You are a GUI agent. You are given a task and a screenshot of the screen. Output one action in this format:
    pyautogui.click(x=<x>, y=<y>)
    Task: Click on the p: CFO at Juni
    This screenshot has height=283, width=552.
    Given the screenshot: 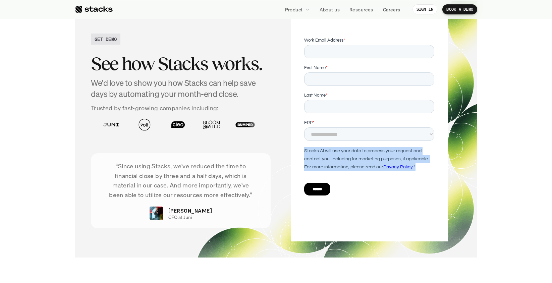 What is the action you would take?
    pyautogui.click(x=180, y=217)
    